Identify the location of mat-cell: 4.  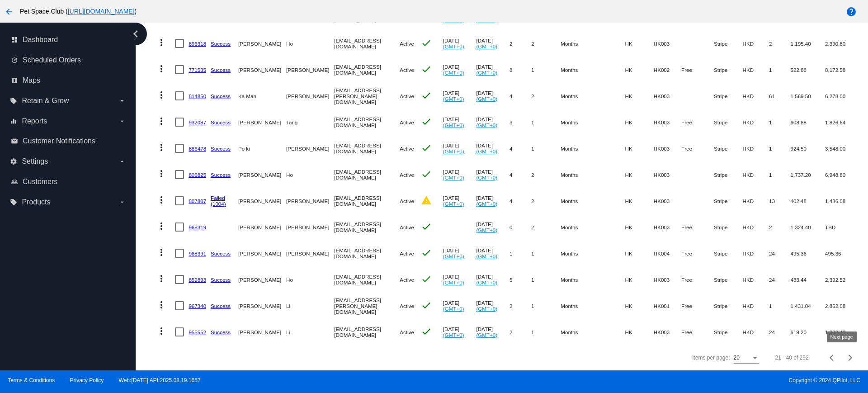
(520, 174).